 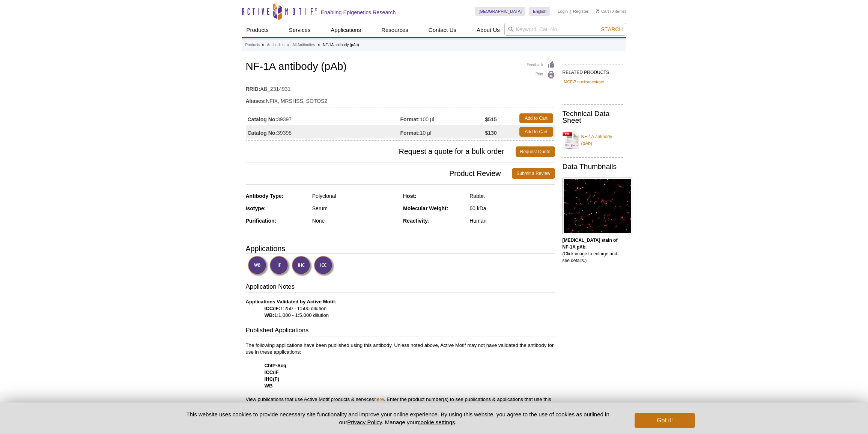 I want to click on a: Antibodies, so click(x=276, y=45).